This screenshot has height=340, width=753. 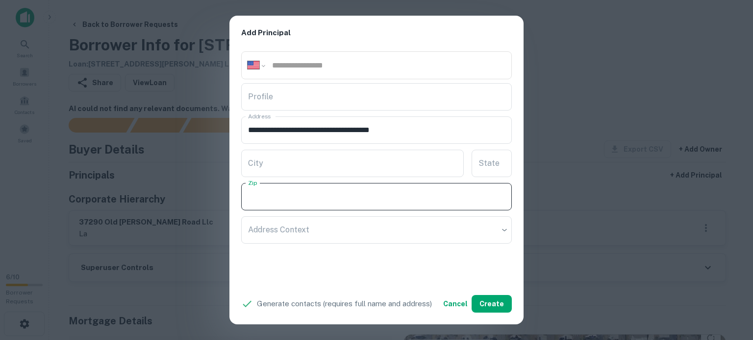 I want to click on p: Generate contacts (requires full name and address), so click(x=344, y=304).